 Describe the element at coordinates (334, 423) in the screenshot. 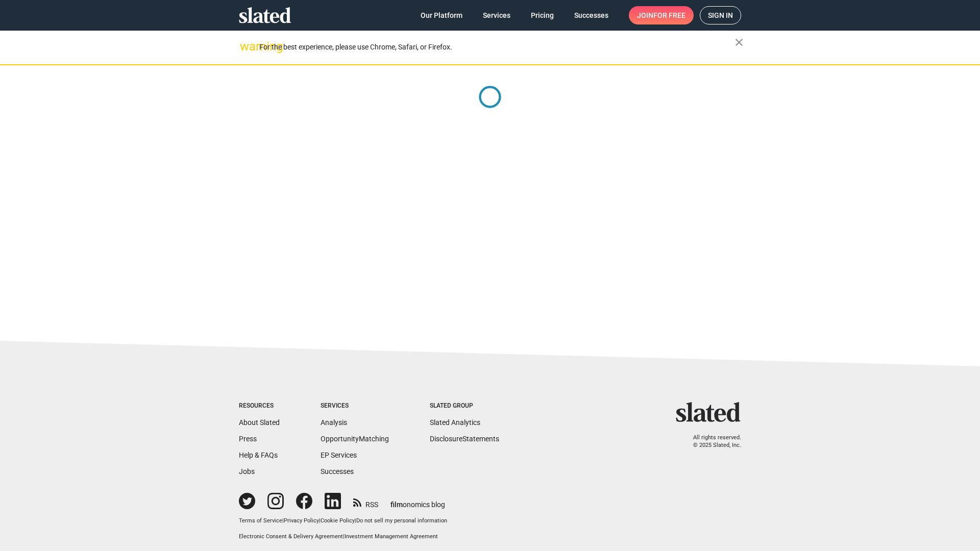

I see `a: Analysis` at that location.